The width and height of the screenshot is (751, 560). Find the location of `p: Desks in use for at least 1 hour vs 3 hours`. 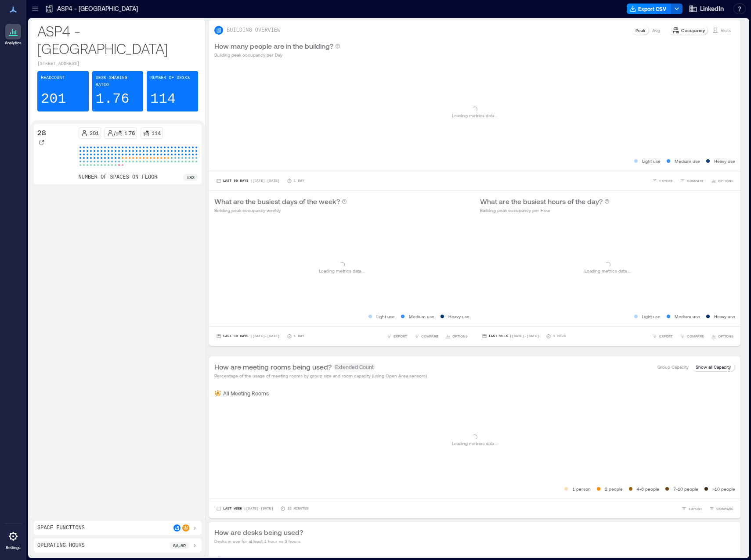

p: Desks in use for at least 1 hour vs 3 hours is located at coordinates (259, 541).